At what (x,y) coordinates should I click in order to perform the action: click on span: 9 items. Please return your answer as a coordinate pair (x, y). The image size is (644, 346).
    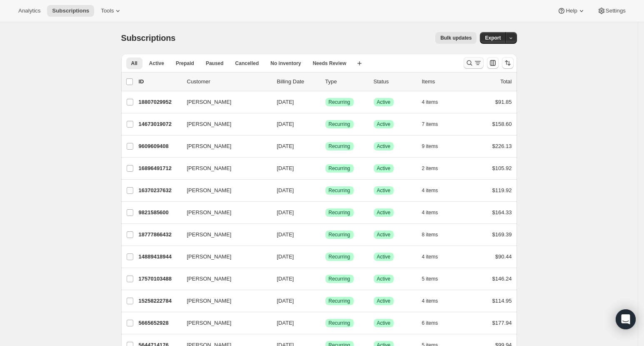
    Looking at the image, I should click on (430, 146).